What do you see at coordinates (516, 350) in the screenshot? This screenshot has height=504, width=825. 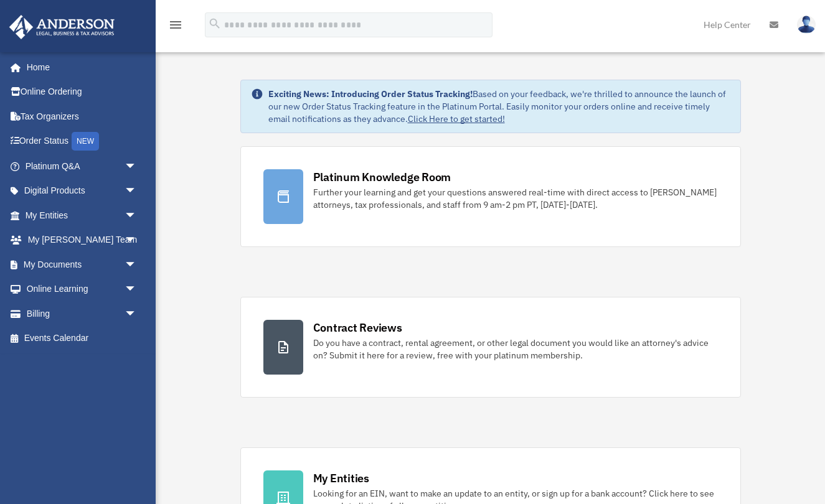 I see `div: Do you have a contract, rental agreement, or other legal document you would like an attorney's ad...` at bounding box center [516, 350].